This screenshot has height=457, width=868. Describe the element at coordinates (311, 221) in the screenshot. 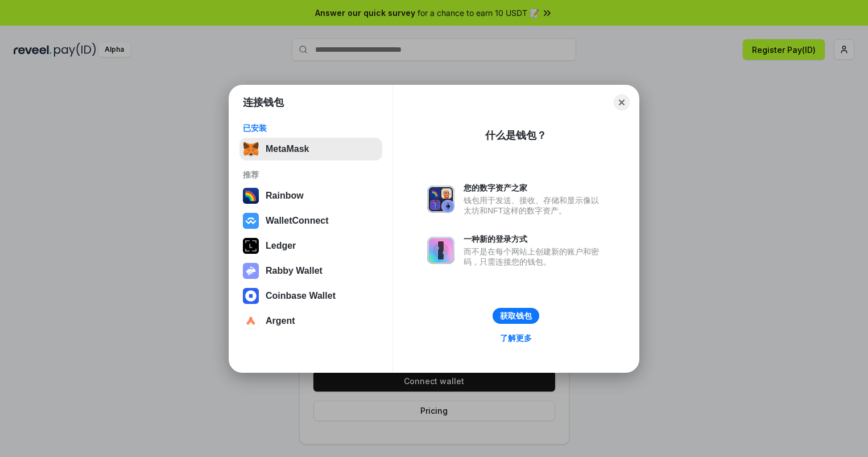

I see `button: WalletConnect` at that location.